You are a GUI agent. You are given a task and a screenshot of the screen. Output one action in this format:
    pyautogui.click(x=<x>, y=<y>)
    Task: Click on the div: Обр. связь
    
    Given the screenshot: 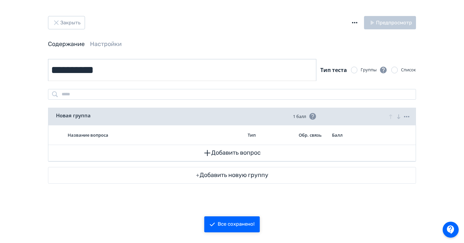 What is the action you would take?
    pyautogui.click(x=312, y=135)
    